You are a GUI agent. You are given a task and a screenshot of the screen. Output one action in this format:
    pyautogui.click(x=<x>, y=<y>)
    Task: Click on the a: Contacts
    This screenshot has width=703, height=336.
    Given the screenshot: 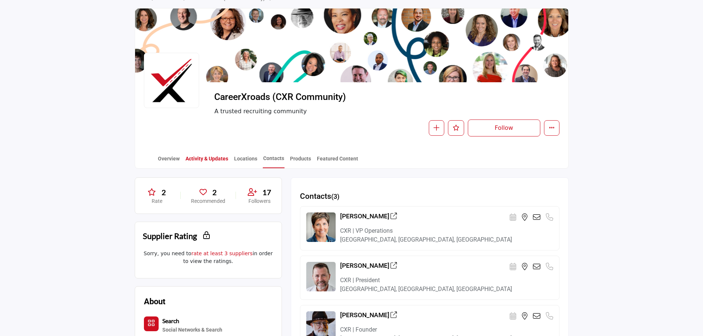 What is the action you would take?
    pyautogui.click(x=274, y=161)
    